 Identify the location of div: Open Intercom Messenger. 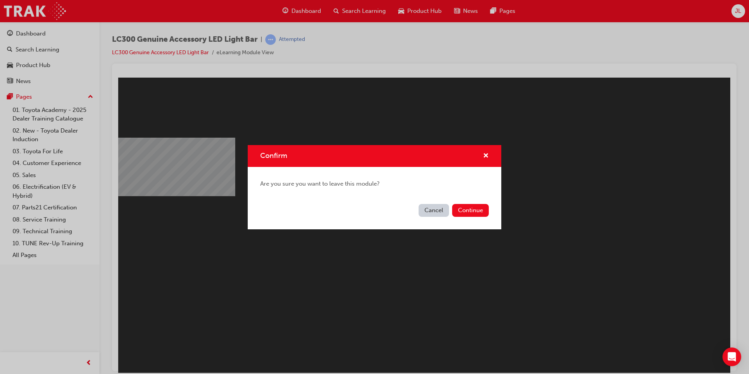
(732, 357).